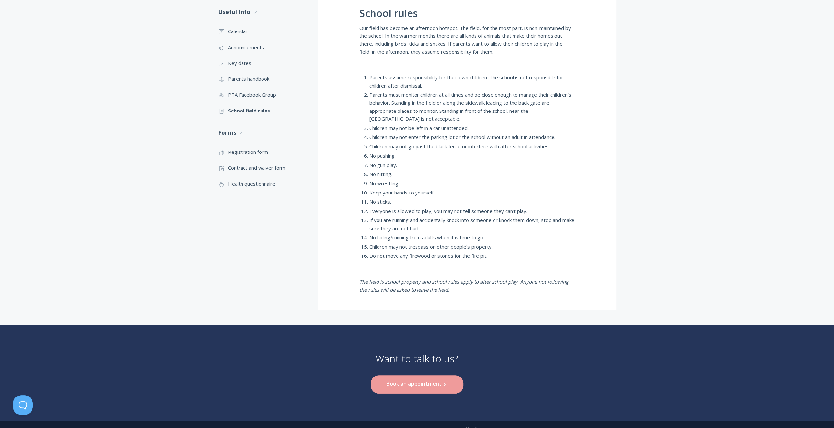  I want to click on a: PTA Facebook Group, so click(261, 95).